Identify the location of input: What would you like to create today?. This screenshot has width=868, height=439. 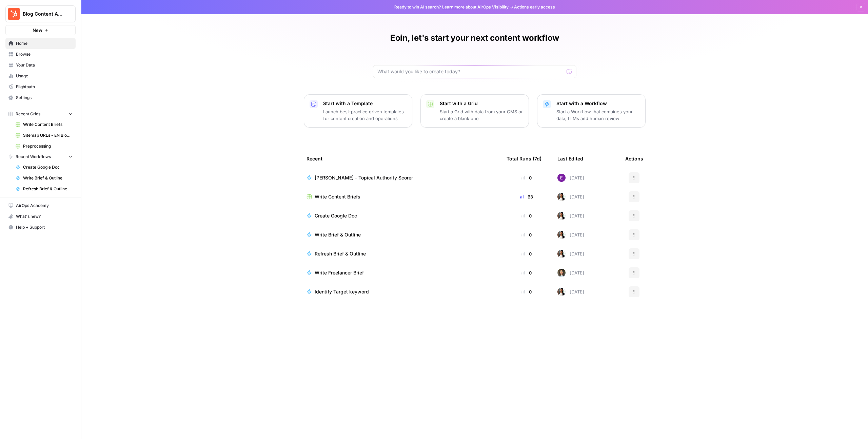
(470, 71).